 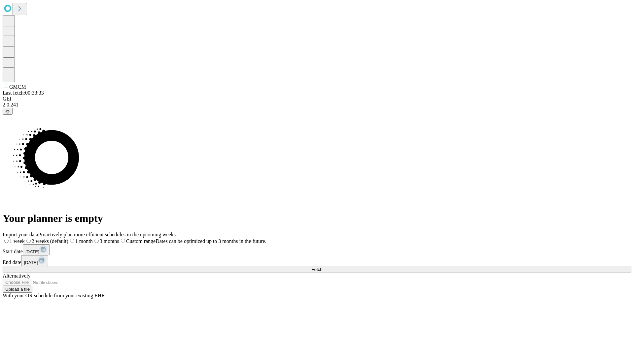 I want to click on span: Custom range, so click(x=141, y=241).